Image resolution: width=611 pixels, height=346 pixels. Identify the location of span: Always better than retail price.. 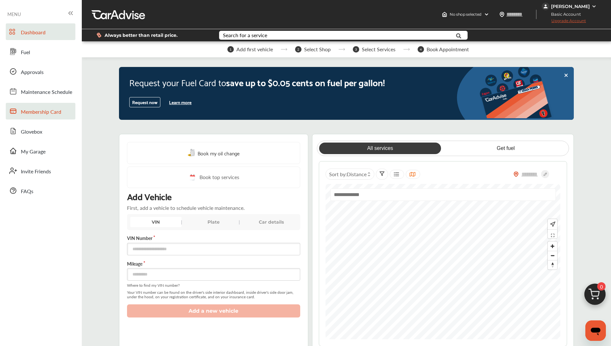
(141, 35).